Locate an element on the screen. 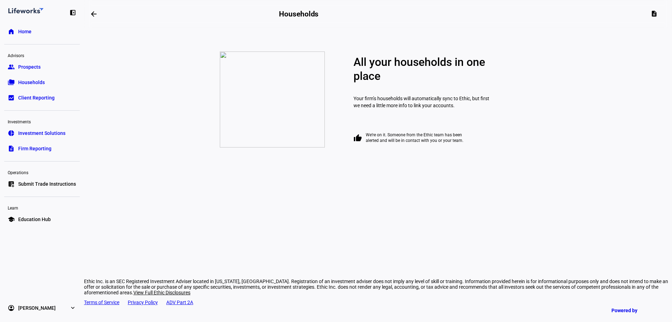  a: groupProspects is located at coordinates (42, 67).